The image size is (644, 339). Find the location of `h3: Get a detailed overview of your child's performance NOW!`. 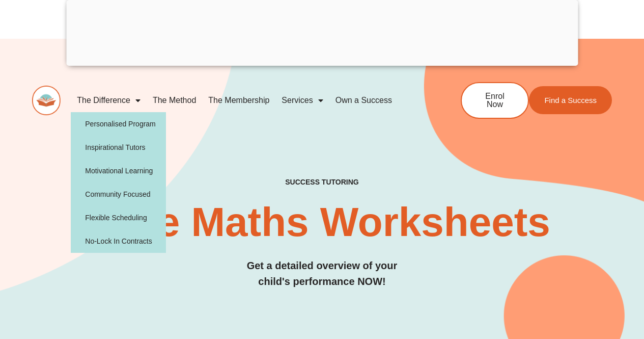

h3: Get a detailed overview of your child's performance NOW! is located at coordinates (322, 274).